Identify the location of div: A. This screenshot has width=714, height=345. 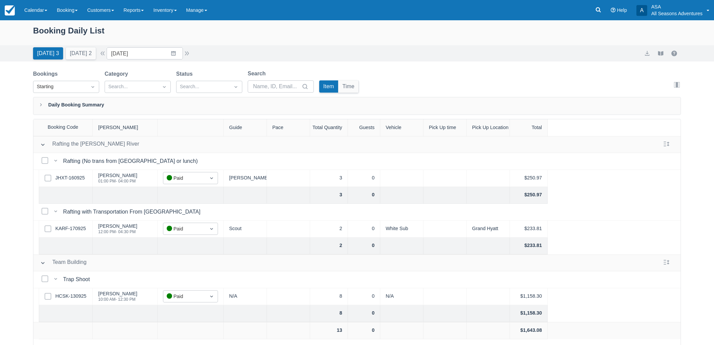
(642, 10).